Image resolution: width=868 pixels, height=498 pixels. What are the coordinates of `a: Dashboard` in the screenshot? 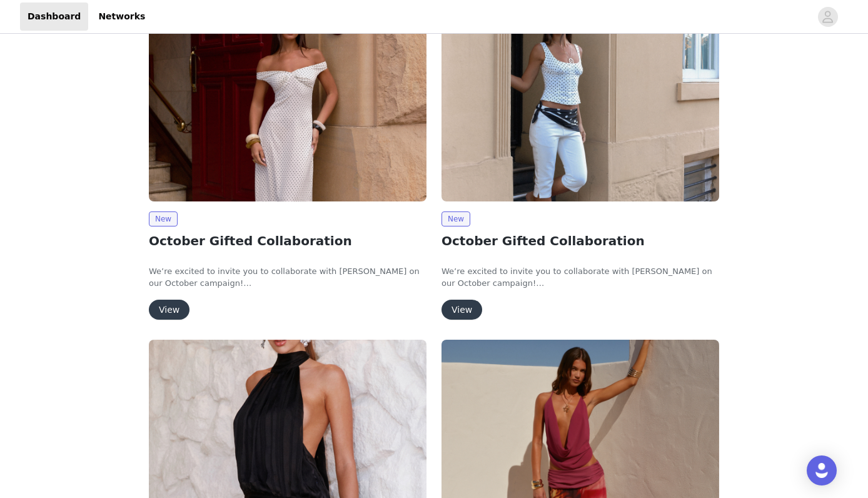 It's located at (54, 16).